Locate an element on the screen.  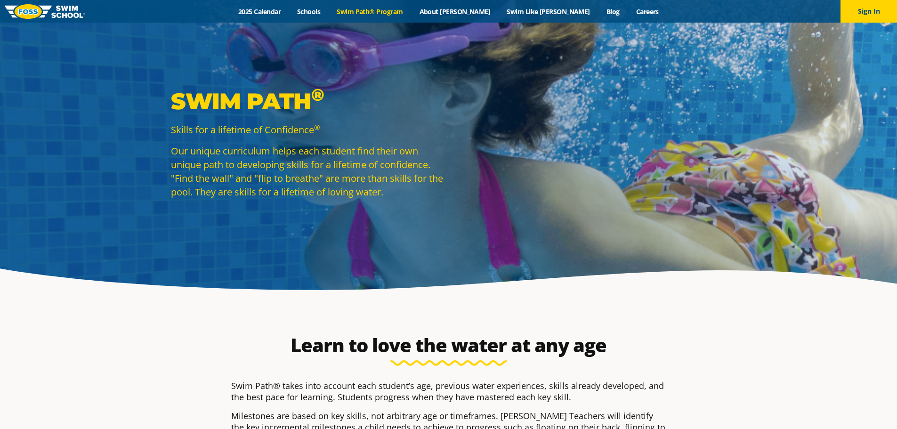
p: Swim Path is located at coordinates (307, 101).